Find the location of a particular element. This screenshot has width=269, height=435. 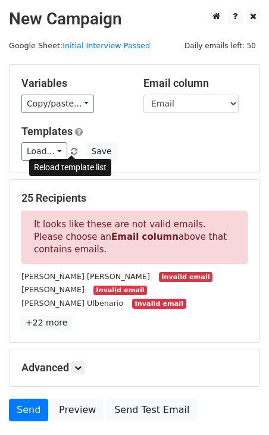

a: Initial Interview Passed is located at coordinates (106, 45).